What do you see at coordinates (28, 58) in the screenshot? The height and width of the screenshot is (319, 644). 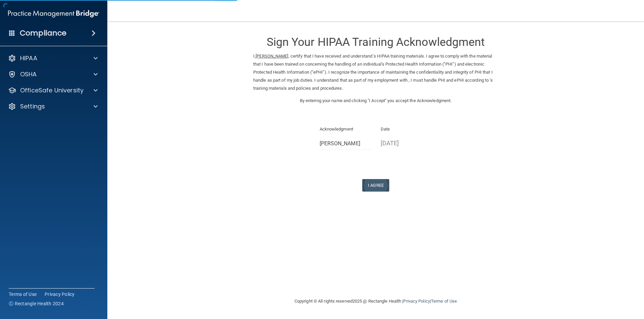 I see `p: HIPAA` at bounding box center [28, 58].